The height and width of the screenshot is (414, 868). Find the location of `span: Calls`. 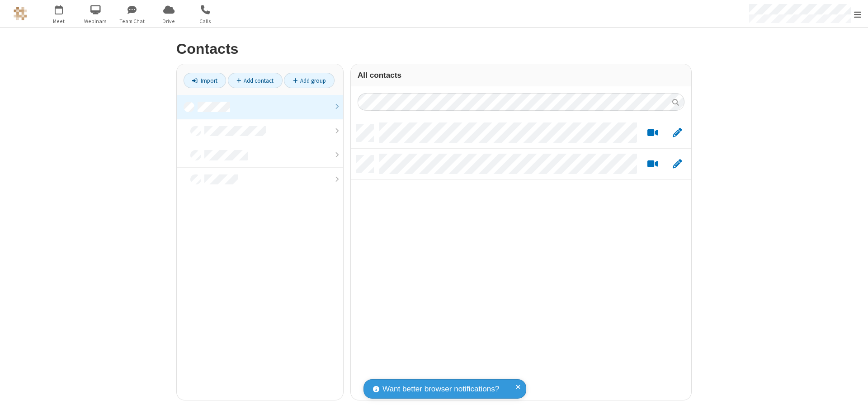

span: Calls is located at coordinates (205, 21).